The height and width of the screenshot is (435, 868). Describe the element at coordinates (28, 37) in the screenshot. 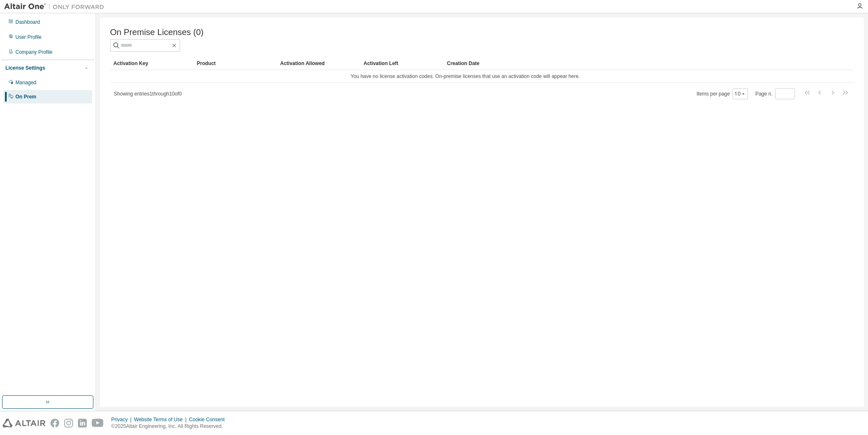

I see `div: User Profile` at that location.